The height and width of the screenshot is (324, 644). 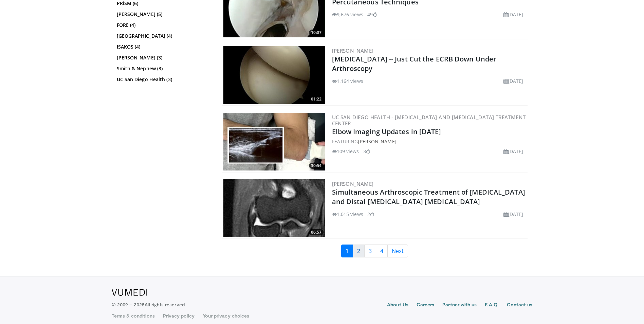 I want to click on a: 1, so click(x=347, y=251).